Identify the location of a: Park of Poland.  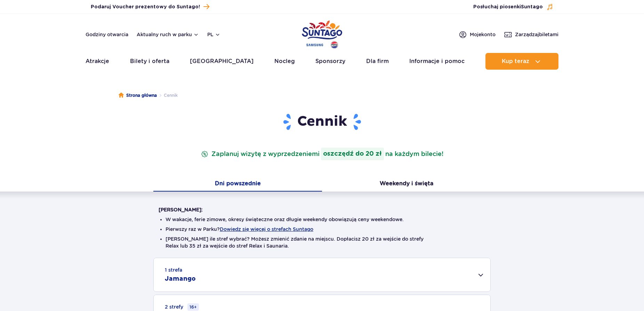
(322, 33).